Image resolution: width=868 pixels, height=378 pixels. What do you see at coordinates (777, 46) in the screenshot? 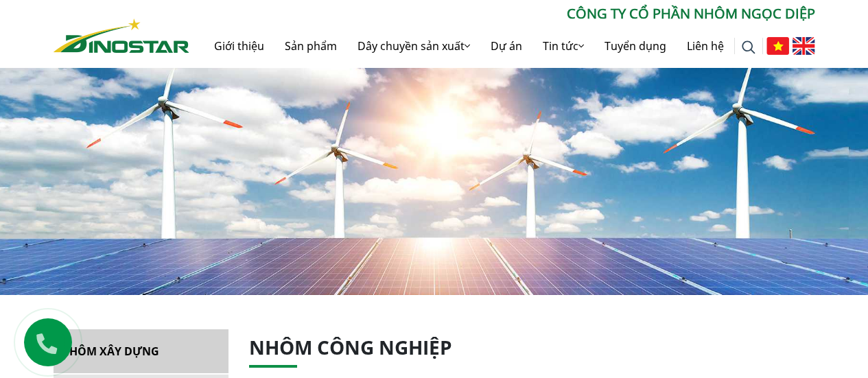
I see `img: Tiếng Việt` at bounding box center [777, 46].